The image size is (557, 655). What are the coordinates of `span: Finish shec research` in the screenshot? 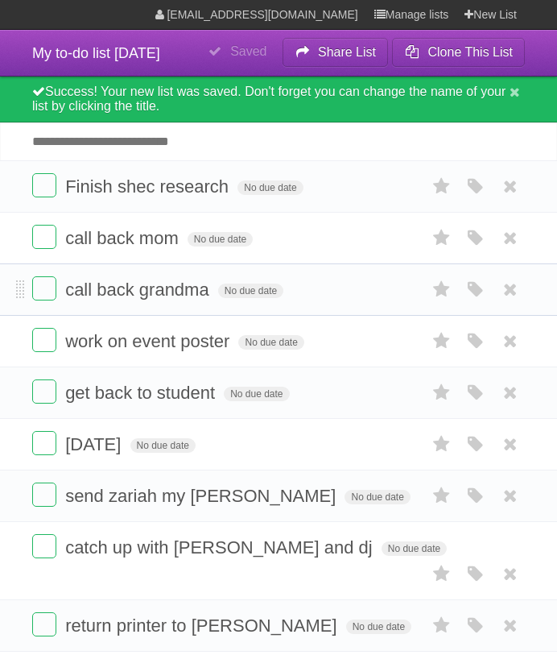 It's located at (149, 186).